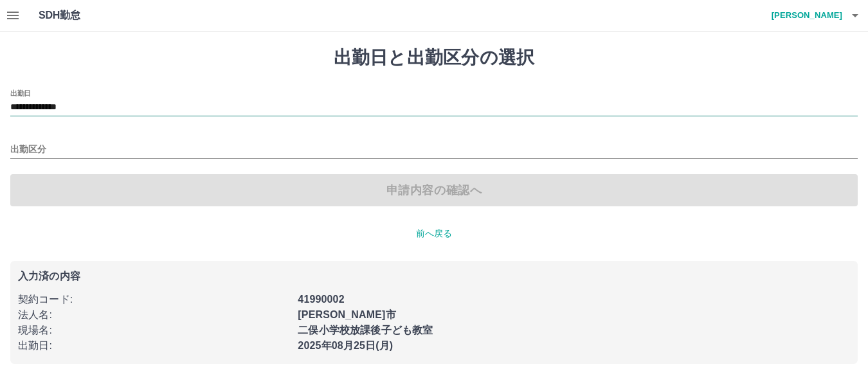 Image resolution: width=868 pixels, height=385 pixels. What do you see at coordinates (345, 345) in the screenshot?
I see `b: 2025年08月25日(月)` at bounding box center [345, 345].